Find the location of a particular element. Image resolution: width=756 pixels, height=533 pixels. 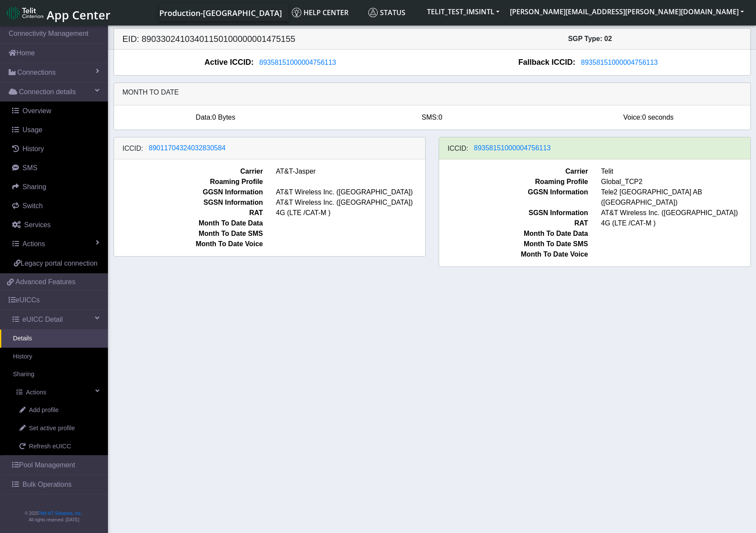

a: Sharing is located at coordinates (55, 187).